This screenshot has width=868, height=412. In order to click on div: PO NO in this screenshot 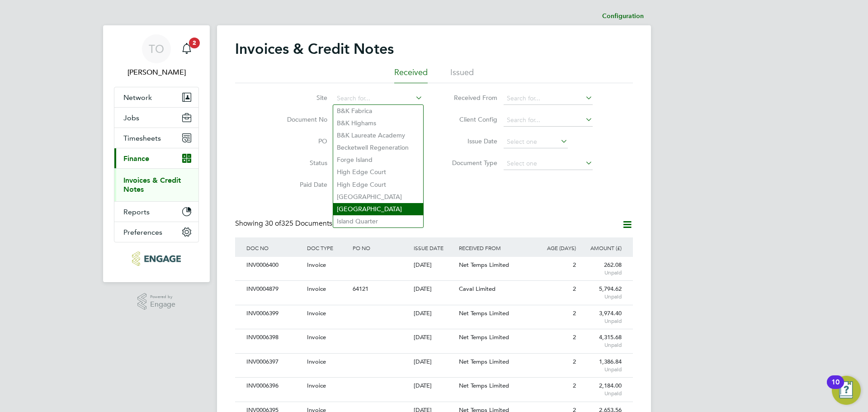, I will do `click(380, 248)`.